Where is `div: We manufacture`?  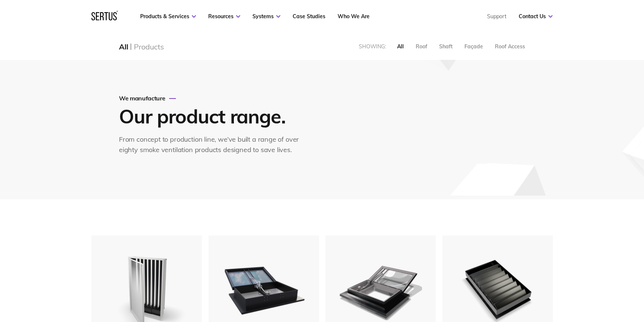
div: We manufacture is located at coordinates (213, 98).